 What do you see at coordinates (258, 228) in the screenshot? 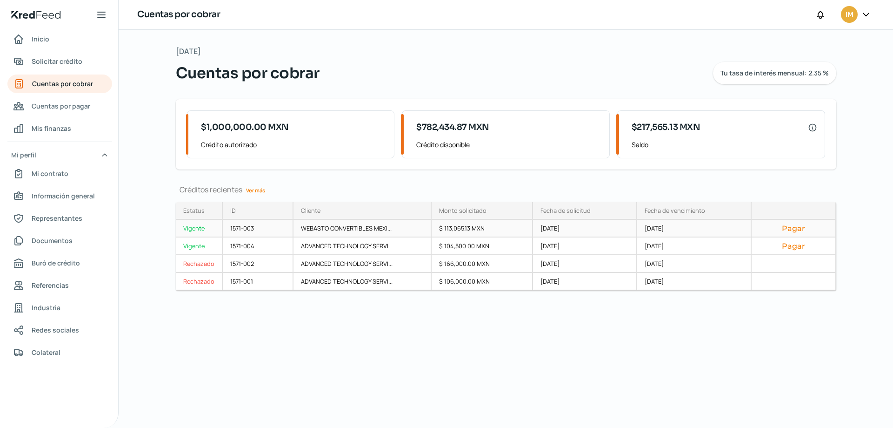
I see `div: 1571-003` at bounding box center [258, 228].